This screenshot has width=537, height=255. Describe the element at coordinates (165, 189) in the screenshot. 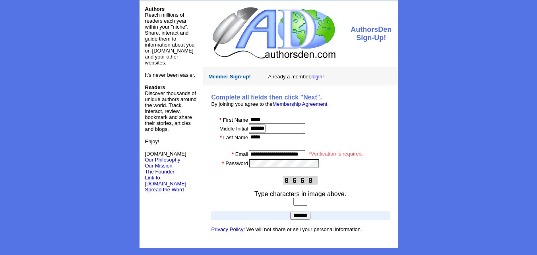

I see `a: Spread the Word` at that location.